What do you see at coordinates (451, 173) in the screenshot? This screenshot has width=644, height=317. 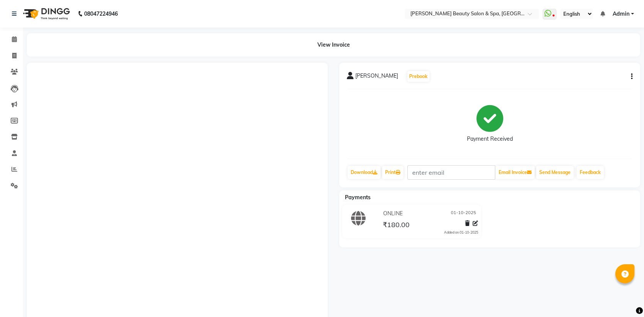 I see `input: enter email` at bounding box center [451, 173].